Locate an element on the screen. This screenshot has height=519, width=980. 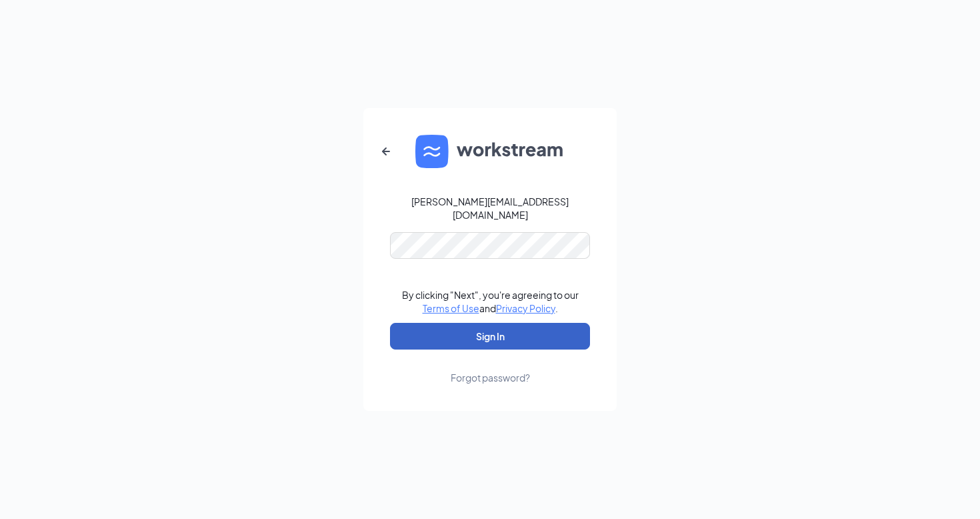
a: Privacy Policy is located at coordinates (525, 308).